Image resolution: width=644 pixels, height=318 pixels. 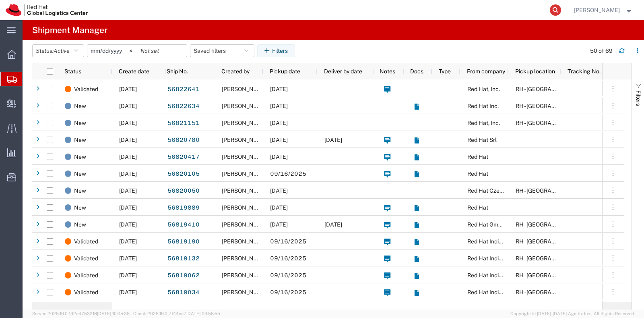 I want to click on span: Thorsten Schwesig, so click(x=245, y=106).